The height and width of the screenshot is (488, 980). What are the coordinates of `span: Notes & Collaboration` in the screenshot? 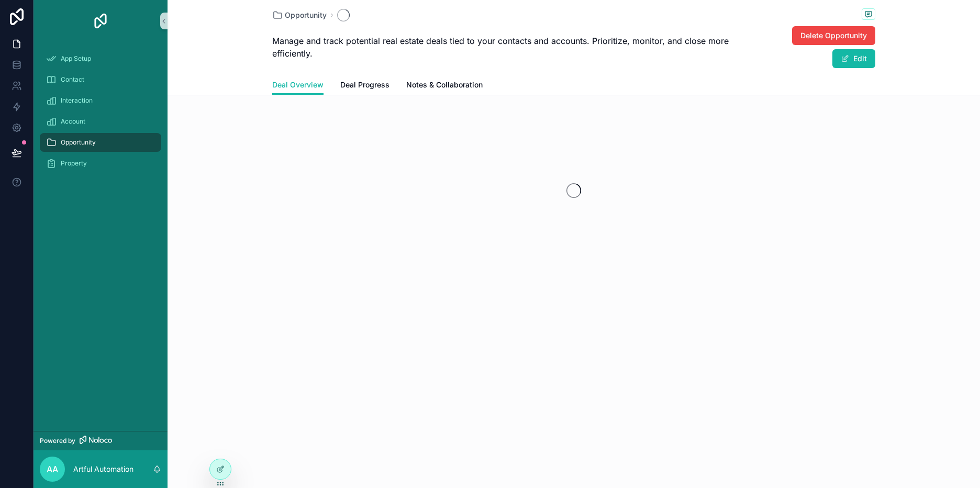 It's located at (445, 85).